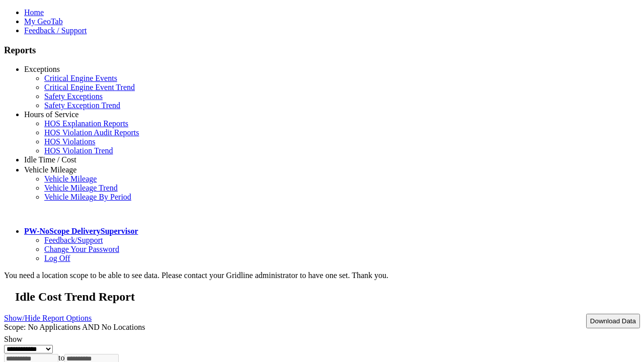 The width and height of the screenshot is (644, 362). Describe the element at coordinates (42, 69) in the screenshot. I see `a: Exceptions` at that location.